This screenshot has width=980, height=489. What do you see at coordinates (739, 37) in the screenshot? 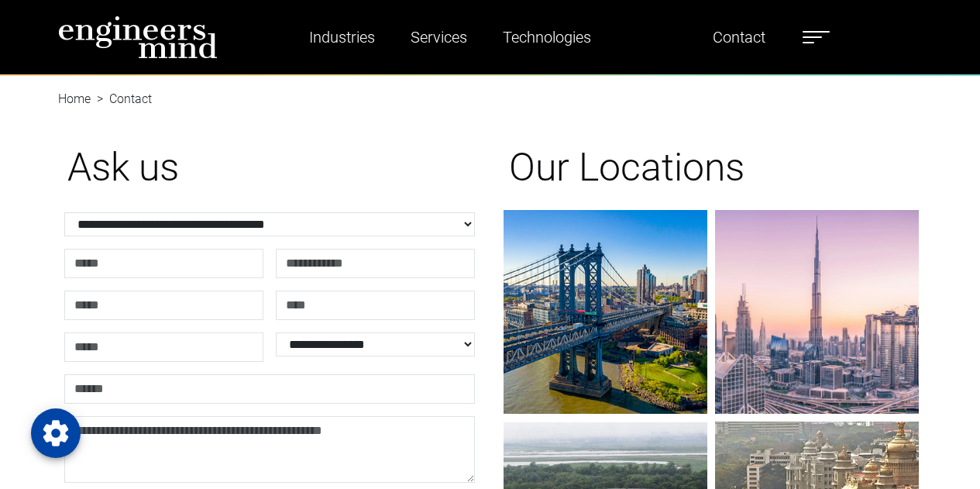
I see `a: Contact` at bounding box center [739, 37].